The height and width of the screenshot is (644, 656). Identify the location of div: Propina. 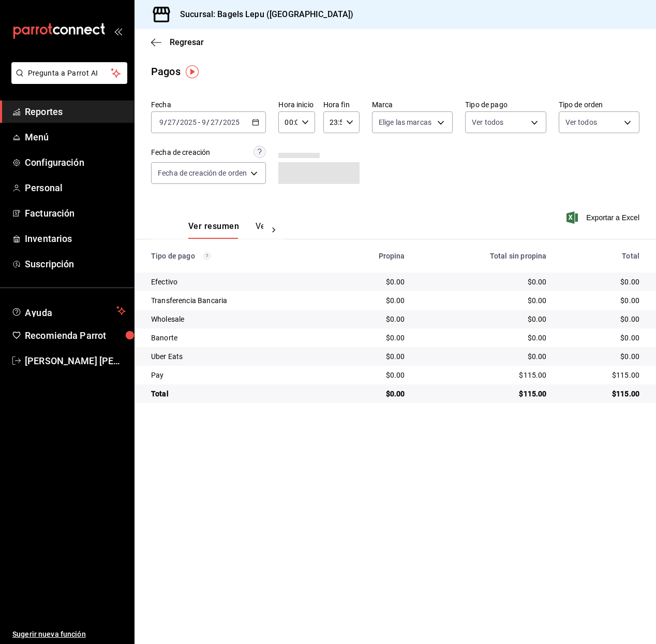
(371, 256).